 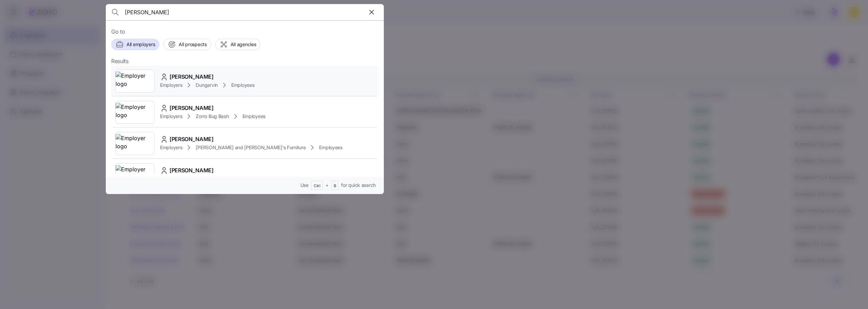 What do you see at coordinates (206, 85) in the screenshot?
I see `span: Dungarvin` at bounding box center [206, 85].